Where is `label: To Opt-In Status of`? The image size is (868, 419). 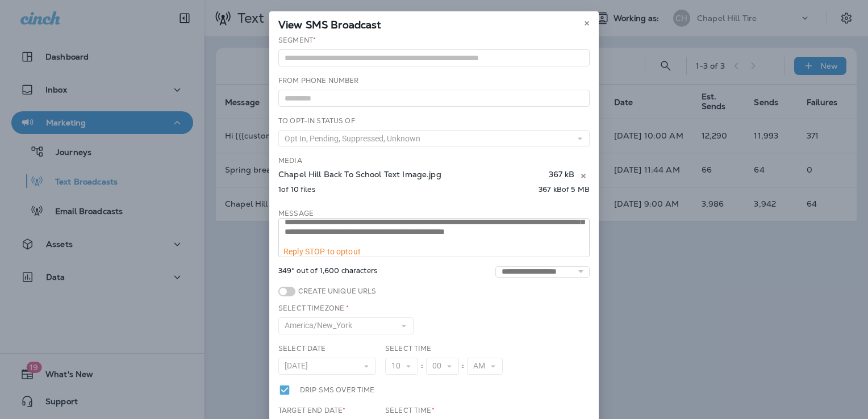
label: To Opt-In Status of is located at coordinates (316, 121).